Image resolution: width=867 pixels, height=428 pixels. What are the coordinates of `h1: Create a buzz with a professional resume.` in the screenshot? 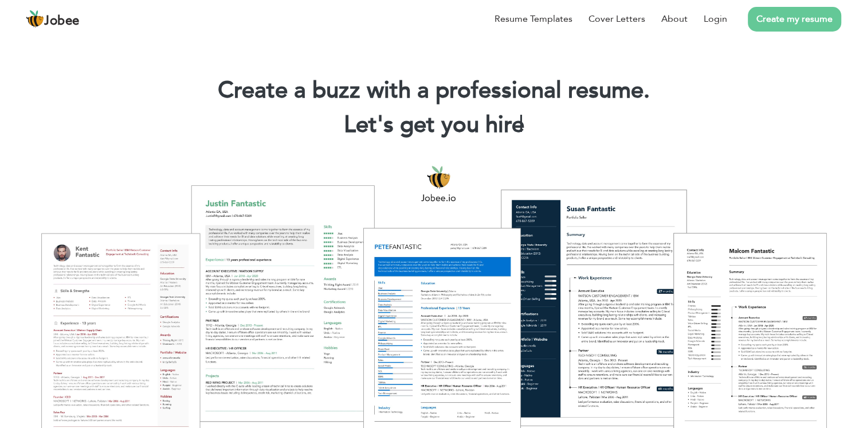 It's located at (433, 91).